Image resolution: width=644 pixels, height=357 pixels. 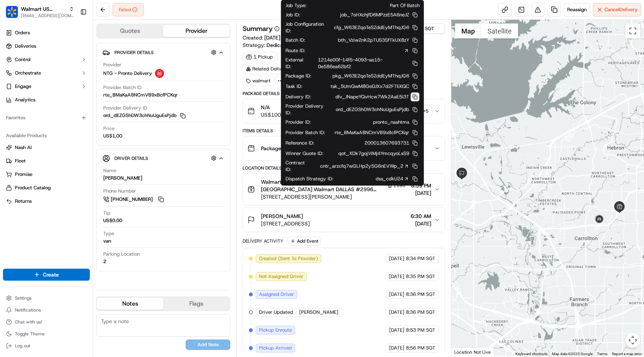 What do you see at coordinates (95, 112) in the screenshot?
I see `span: API Documentation` at bounding box center [95, 112].